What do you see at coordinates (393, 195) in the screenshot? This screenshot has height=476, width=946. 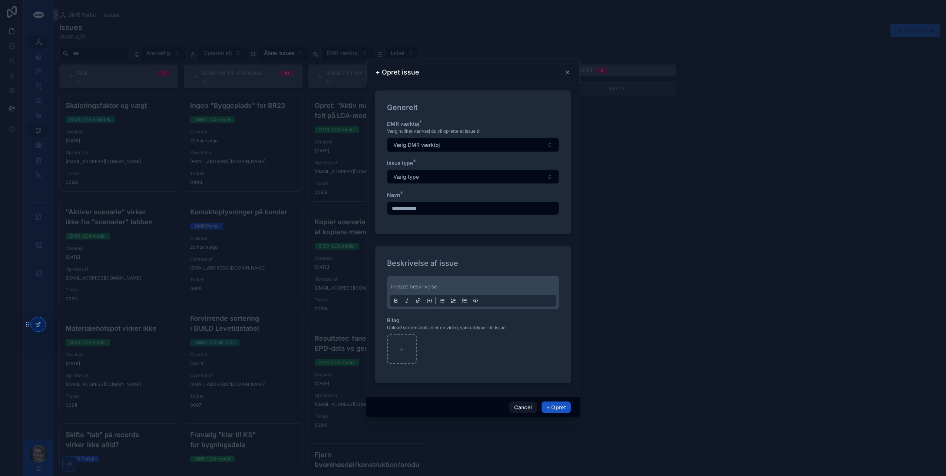 I see `span: Navn` at bounding box center [393, 195].